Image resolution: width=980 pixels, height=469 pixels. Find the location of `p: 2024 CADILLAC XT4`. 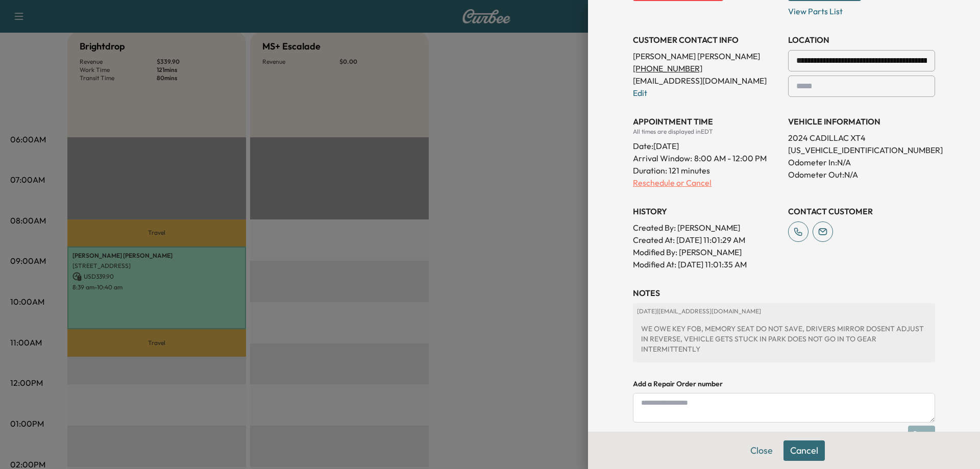

p: 2024 CADILLAC XT4 is located at coordinates (862, 138).